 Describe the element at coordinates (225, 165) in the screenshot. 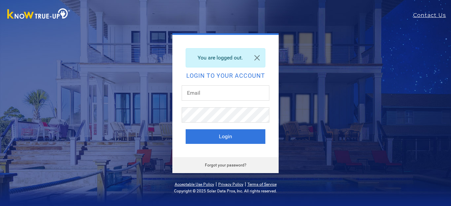

I see `a: Forgot your password?` at that location.